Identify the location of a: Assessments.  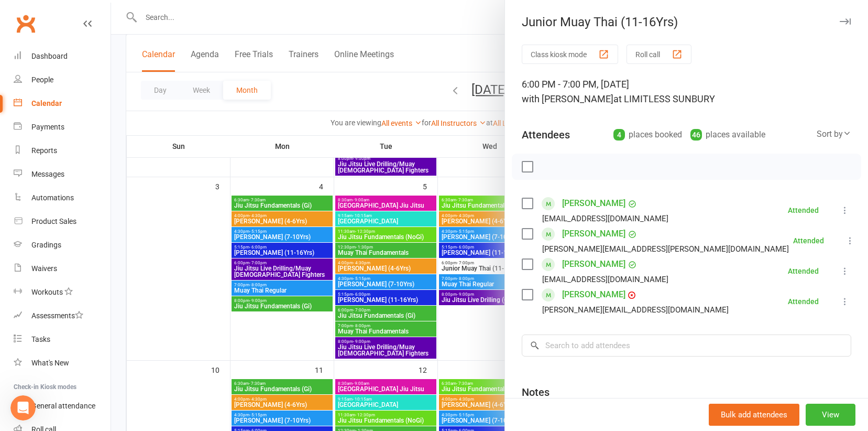
(62, 315).